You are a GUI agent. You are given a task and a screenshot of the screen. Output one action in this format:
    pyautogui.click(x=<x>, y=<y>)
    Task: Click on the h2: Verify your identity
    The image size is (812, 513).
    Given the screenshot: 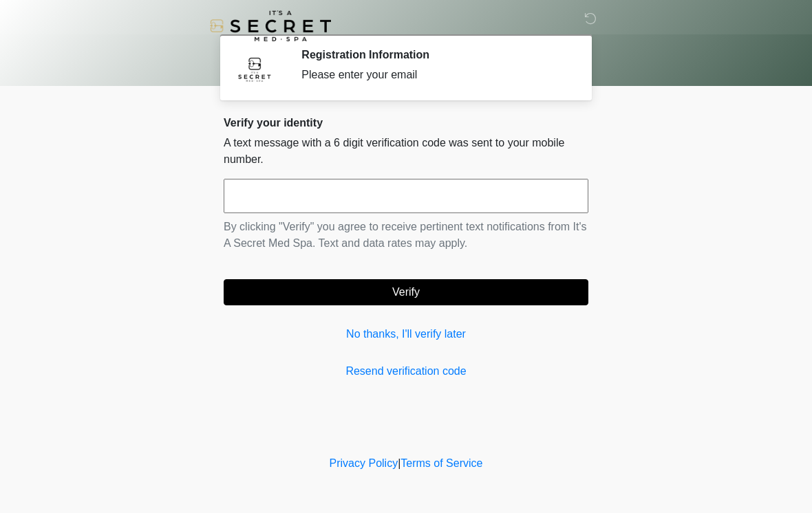 What is the action you would take?
    pyautogui.click(x=406, y=122)
    